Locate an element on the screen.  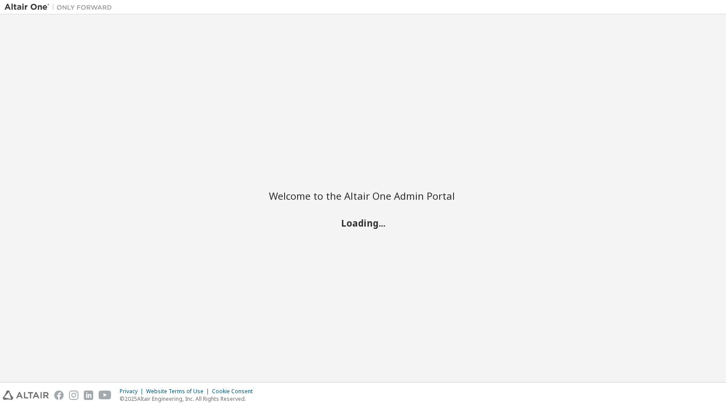
img: Altair One is located at coordinates (60, 7).